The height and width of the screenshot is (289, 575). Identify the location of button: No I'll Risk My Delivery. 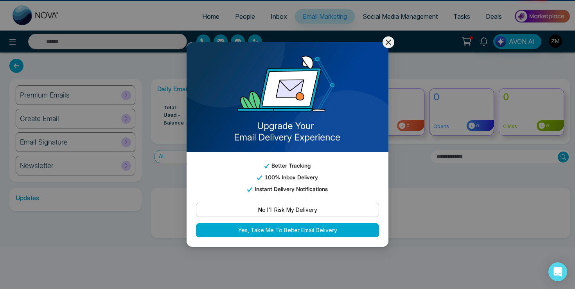
(287, 210).